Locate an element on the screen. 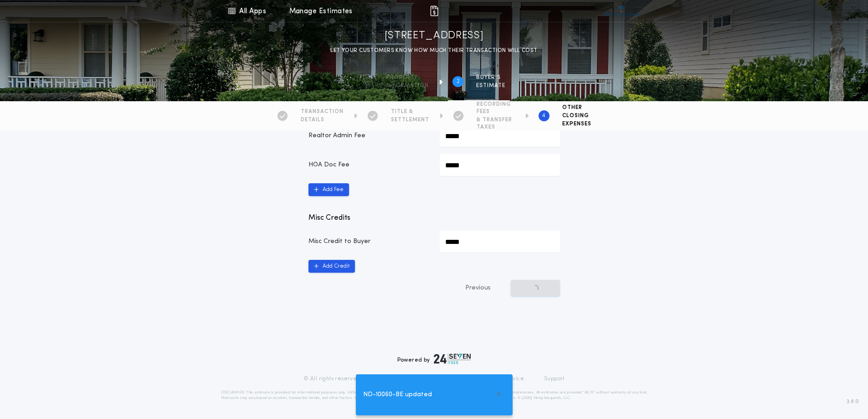 The width and height of the screenshot is (868, 419). span: OTHER is located at coordinates (577, 108).